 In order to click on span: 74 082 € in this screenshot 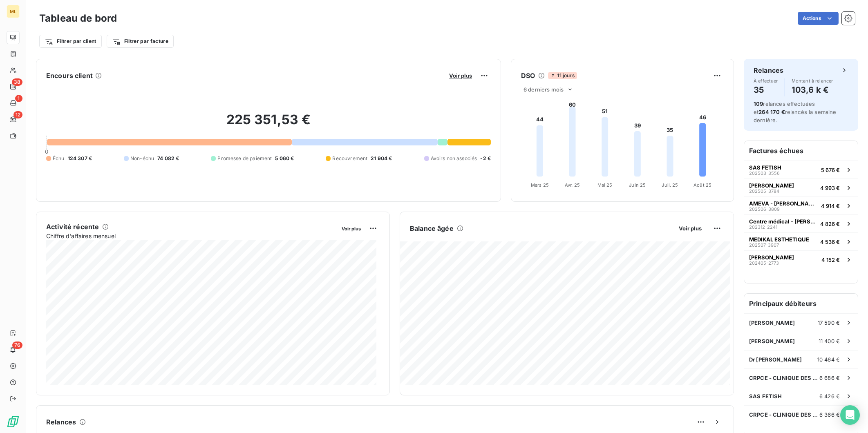, I will do `click(168, 158)`.